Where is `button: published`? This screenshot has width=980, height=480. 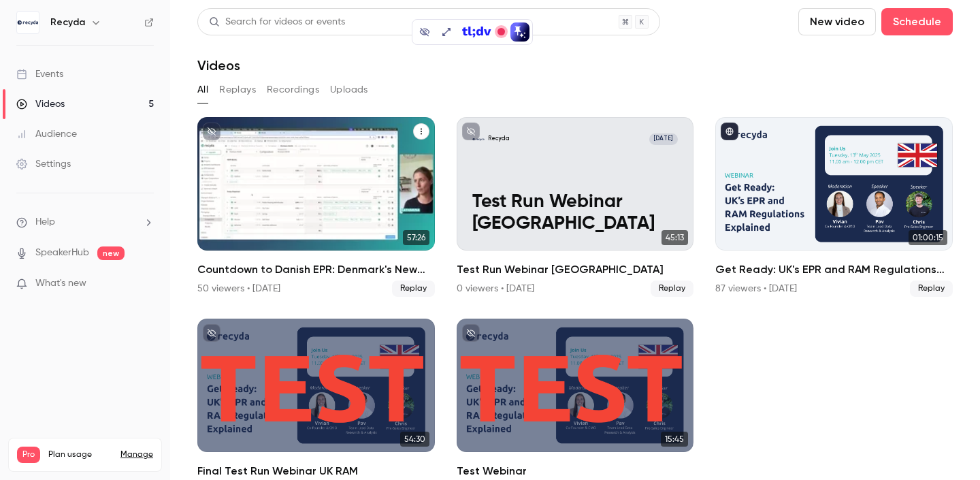 button: published is located at coordinates (730, 131).